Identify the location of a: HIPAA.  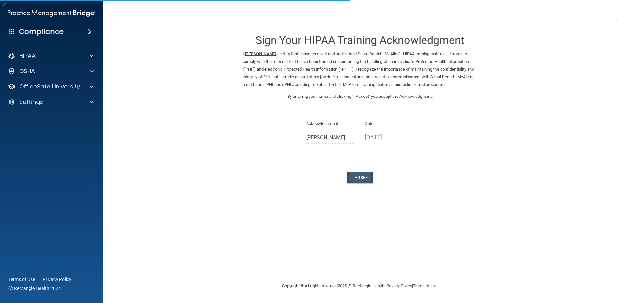
(50, 56).